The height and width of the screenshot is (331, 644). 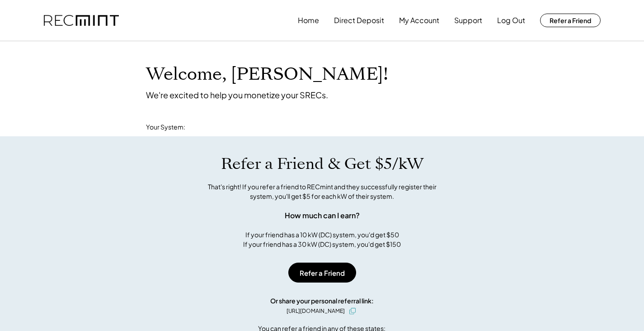 What do you see at coordinates (309, 20) in the screenshot?
I see `button: Home` at bounding box center [309, 20].